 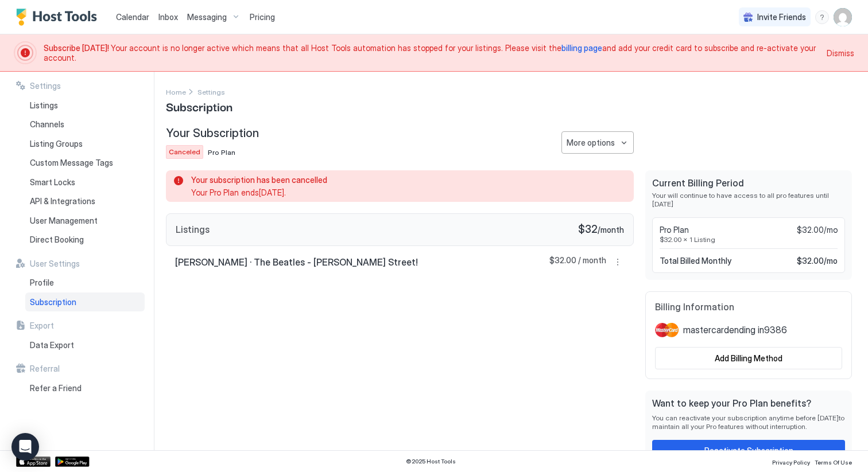 What do you see at coordinates (26, 447) in the screenshot?
I see `div: Open Intercom Messenger` at bounding box center [26, 447].